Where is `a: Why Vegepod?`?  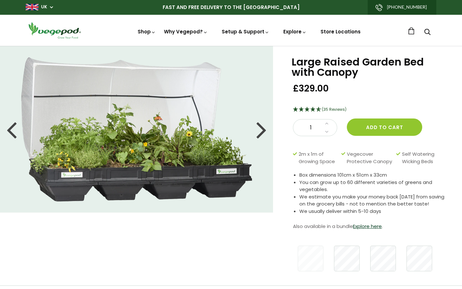 a: Why Vegepod? is located at coordinates (186, 31).